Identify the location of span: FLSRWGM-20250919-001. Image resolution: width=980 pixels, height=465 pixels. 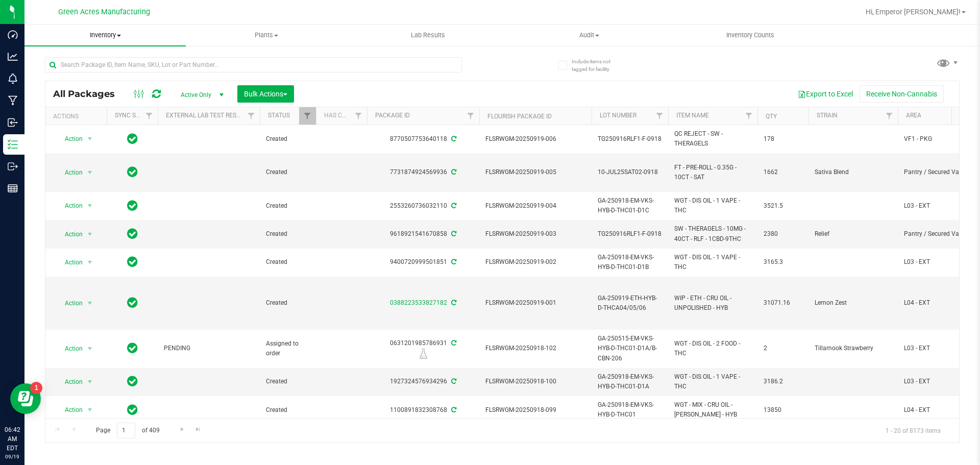
(536, 303).